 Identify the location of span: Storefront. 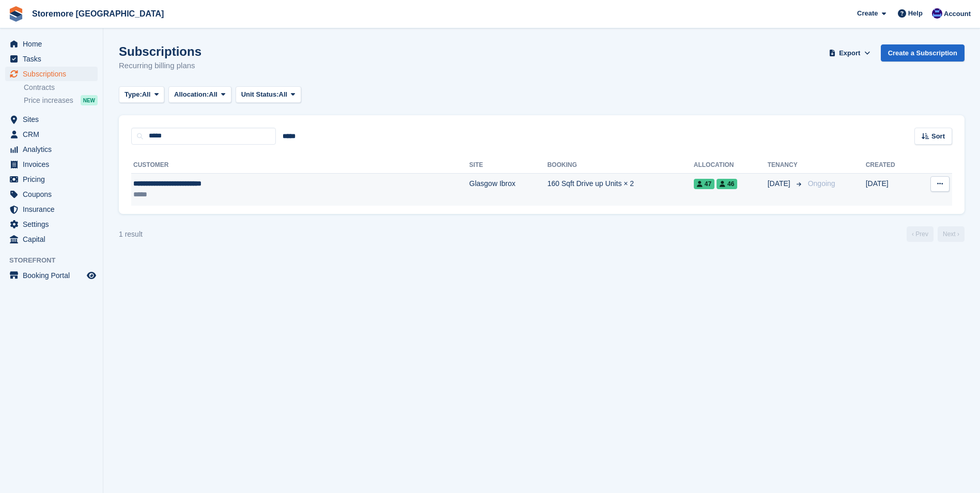
(56, 260).